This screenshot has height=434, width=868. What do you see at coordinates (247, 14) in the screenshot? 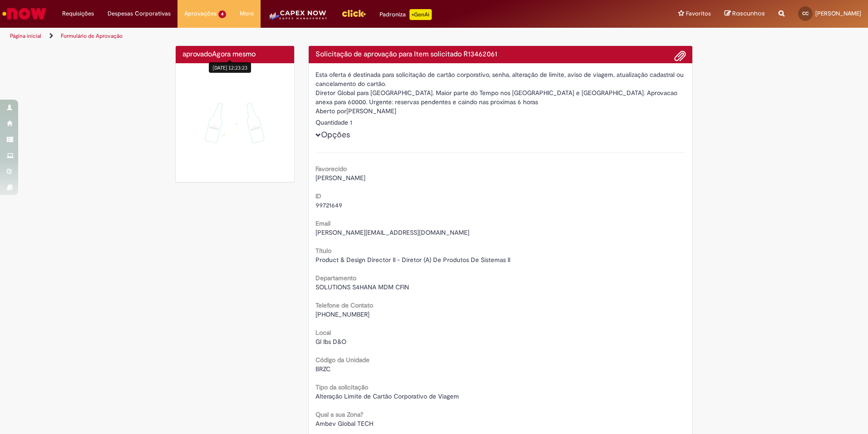
I see `span: More` at bounding box center [247, 14].